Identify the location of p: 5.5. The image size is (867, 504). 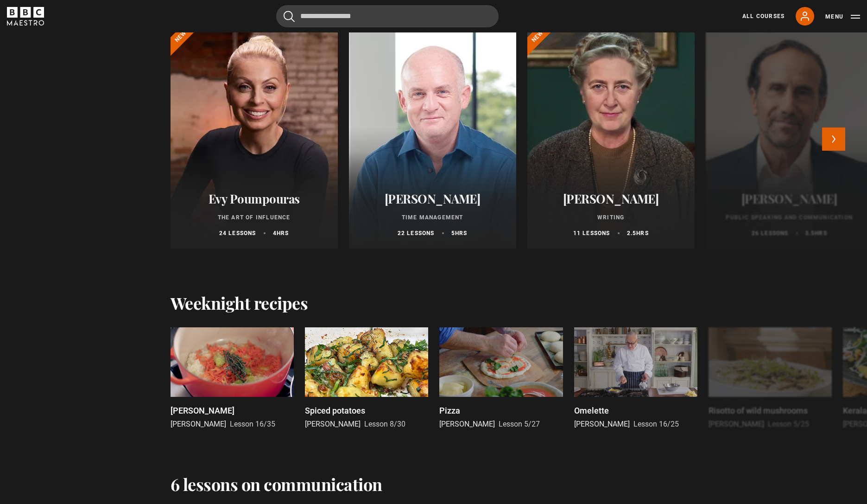
(816, 233).